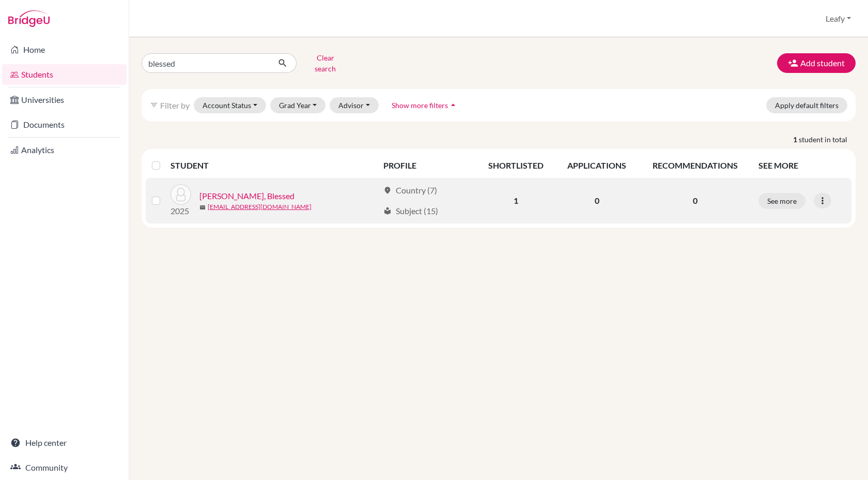  I want to click on span: local_library, so click(388, 211).